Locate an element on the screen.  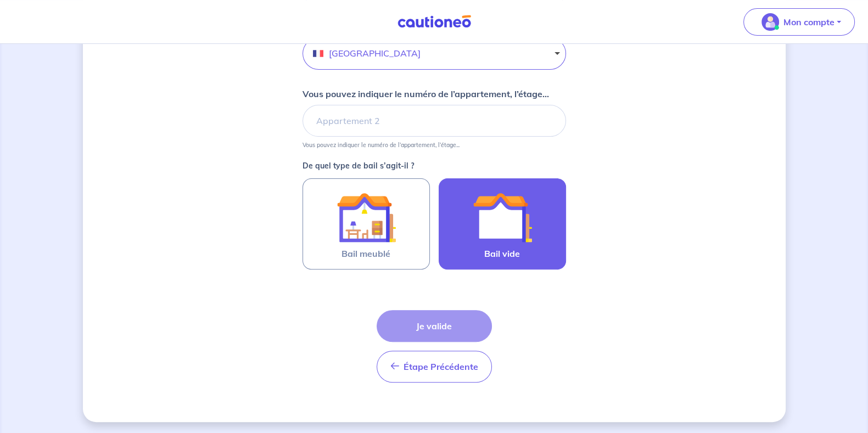
span: Bail meublé is located at coordinates (366, 253).